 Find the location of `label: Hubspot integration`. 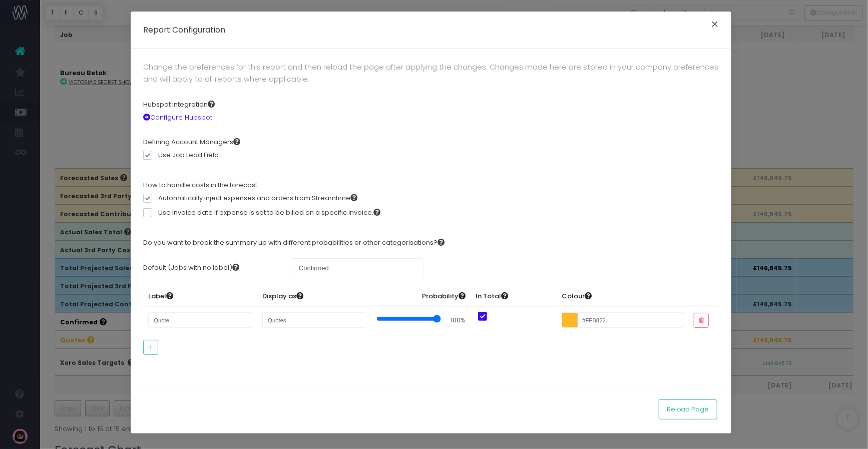

label: Hubspot integration is located at coordinates (179, 105).